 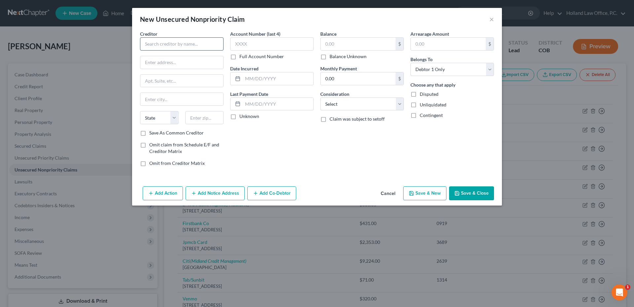 I want to click on span: Belongs To, so click(x=421, y=59).